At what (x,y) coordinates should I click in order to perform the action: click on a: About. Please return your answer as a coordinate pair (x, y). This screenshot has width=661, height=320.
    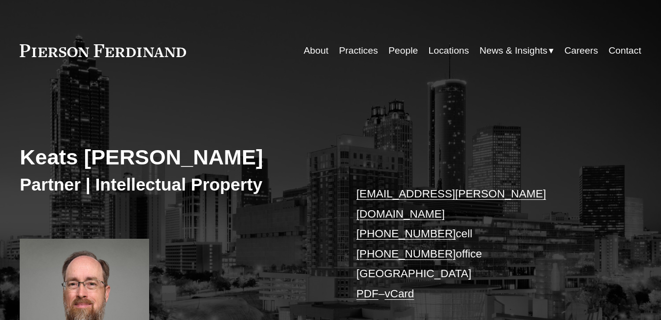
    Looking at the image, I should click on (316, 51).